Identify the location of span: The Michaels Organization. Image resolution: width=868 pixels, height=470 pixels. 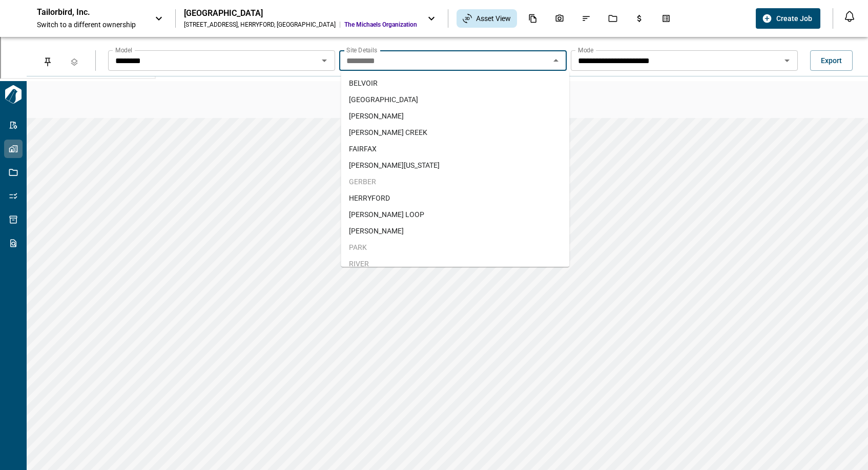
(381, 24).